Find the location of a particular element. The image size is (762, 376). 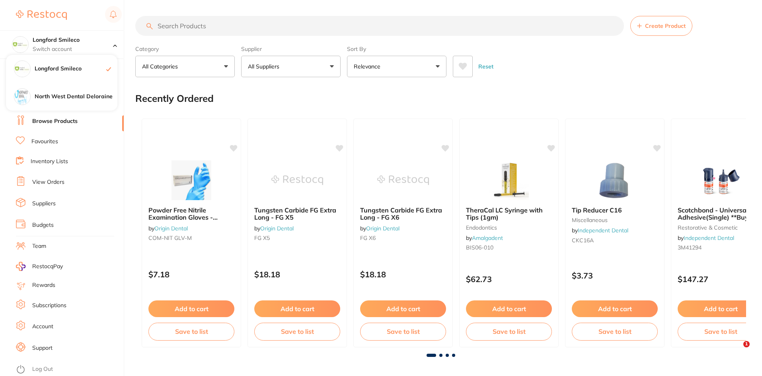

b: Tip Reducer C16 is located at coordinates (615, 210).